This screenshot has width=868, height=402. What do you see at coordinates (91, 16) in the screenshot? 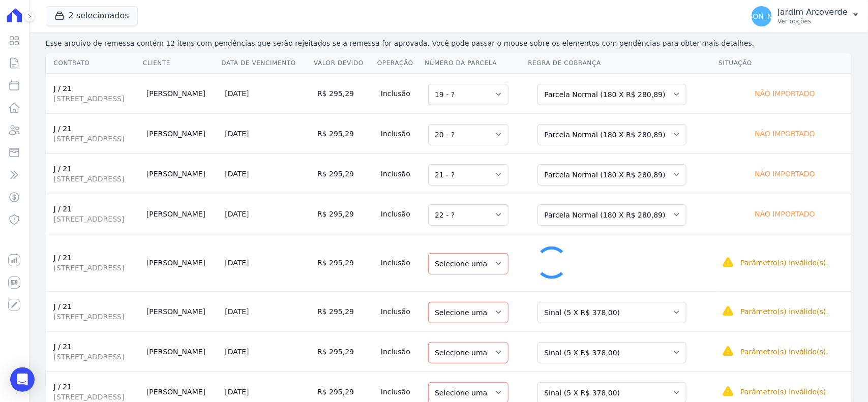
I see `button: 2 selecionados` at bounding box center [91, 16].